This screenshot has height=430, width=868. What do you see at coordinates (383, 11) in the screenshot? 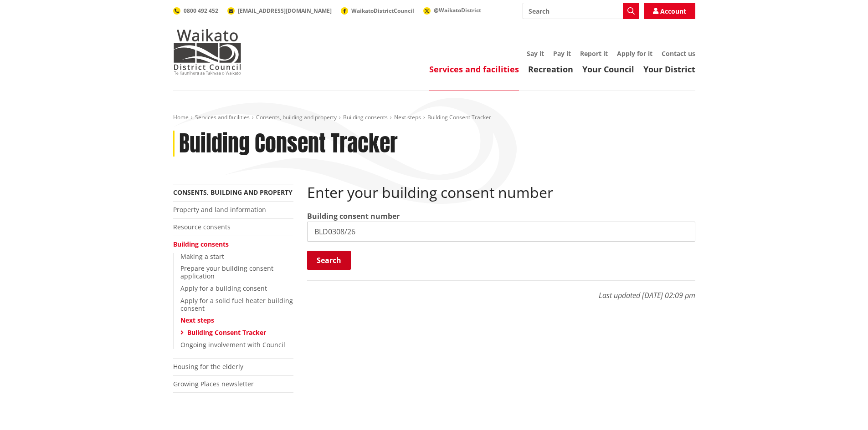
I see `span: WaikatoDistrictCouncil` at bounding box center [383, 11].